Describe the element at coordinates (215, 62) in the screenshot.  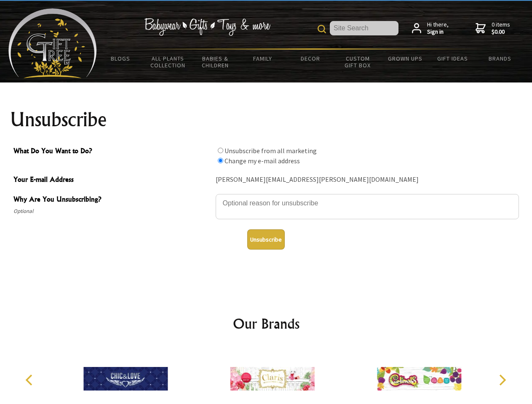
I see `a: Babies & Children` at that location.